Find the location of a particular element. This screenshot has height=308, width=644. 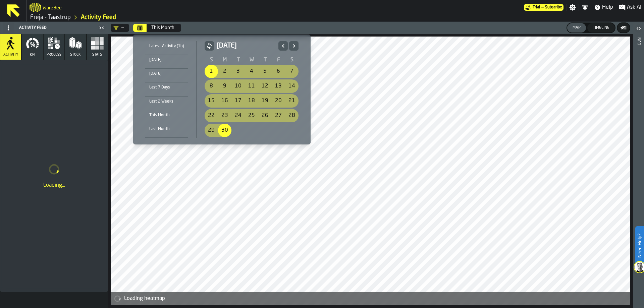

div: Saturday, June 21, 2025 selected is located at coordinates (292, 101).